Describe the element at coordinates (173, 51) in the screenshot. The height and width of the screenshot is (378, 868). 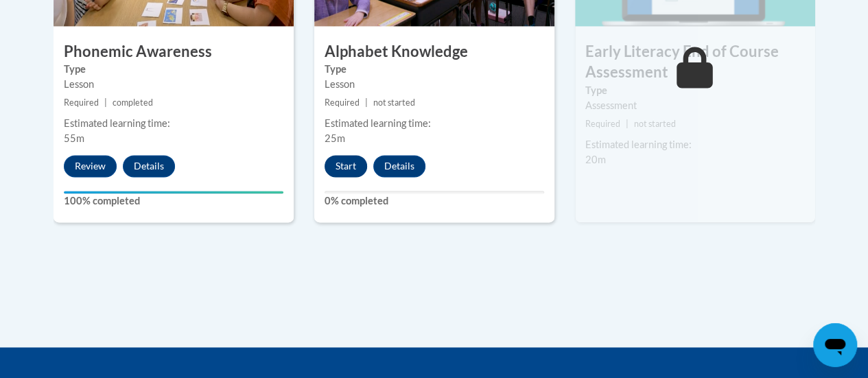
I see `h3: Phonemic Awareness` at that location.